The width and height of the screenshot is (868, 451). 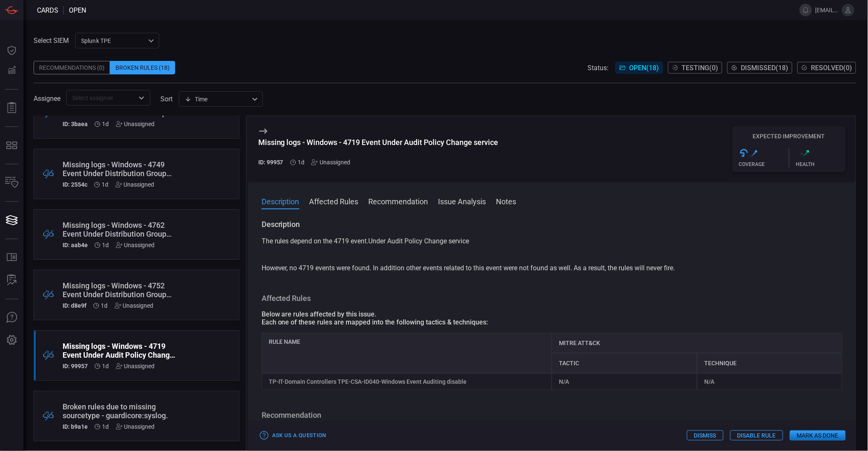 I want to click on span: Assignee, so click(x=47, y=99).